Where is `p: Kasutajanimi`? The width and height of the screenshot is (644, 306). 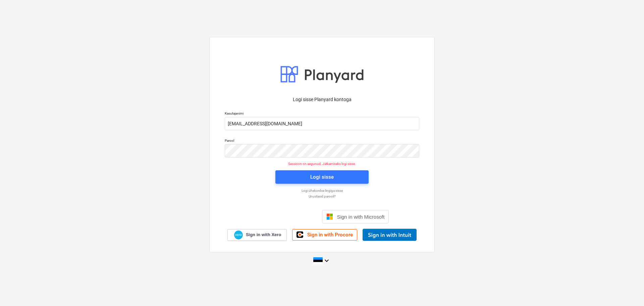
p: Kasutajanimi is located at coordinates (322, 114).